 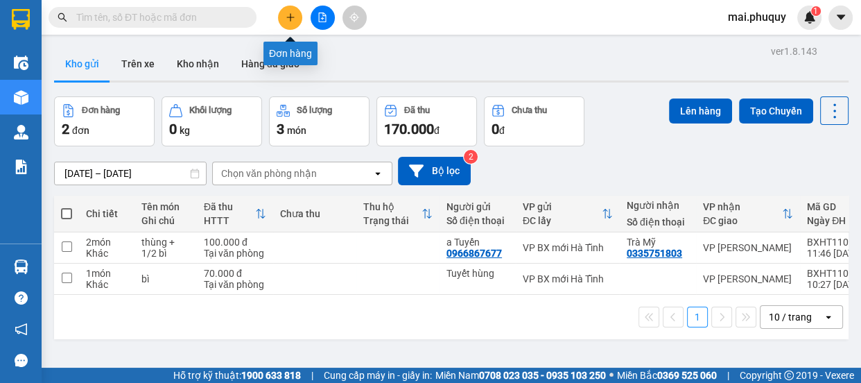 What do you see at coordinates (62, 17) in the screenshot?
I see `span: search` at bounding box center [62, 17].